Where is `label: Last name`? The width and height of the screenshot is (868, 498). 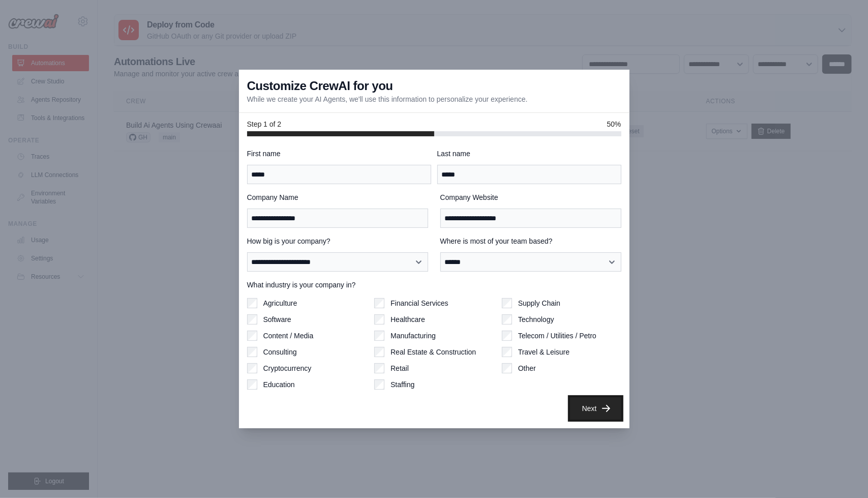 label: Last name is located at coordinates (529, 153).